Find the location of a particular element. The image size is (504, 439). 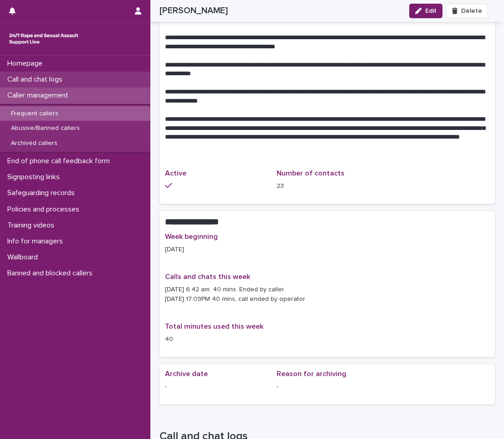

p: Signposting links is located at coordinates (35, 177).